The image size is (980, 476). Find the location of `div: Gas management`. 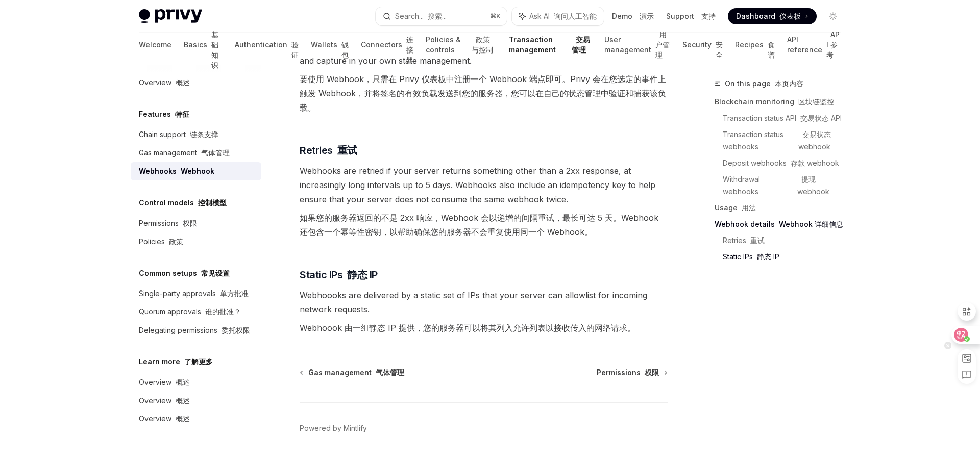

div: Gas management is located at coordinates (184, 153).